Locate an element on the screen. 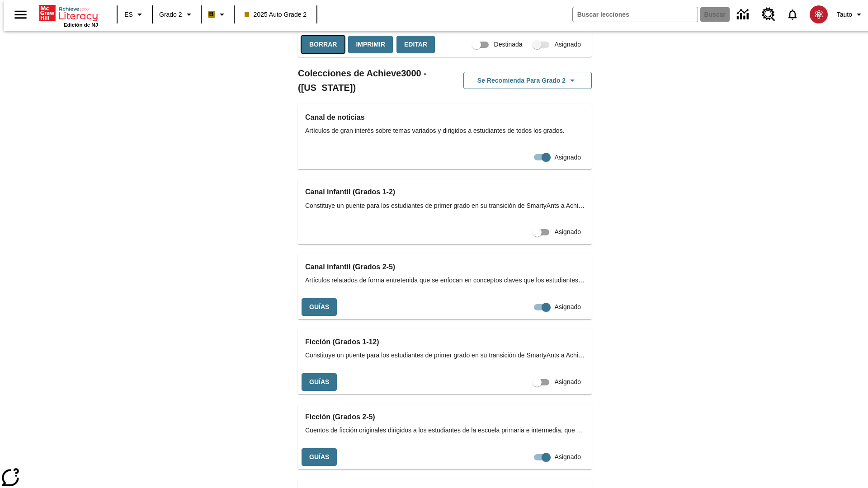 This screenshot has height=488, width=868. span: Artículos de gran interés sobre temas variados y dirigidos a estudiantes de todos los grados. is located at coordinates (445, 131).